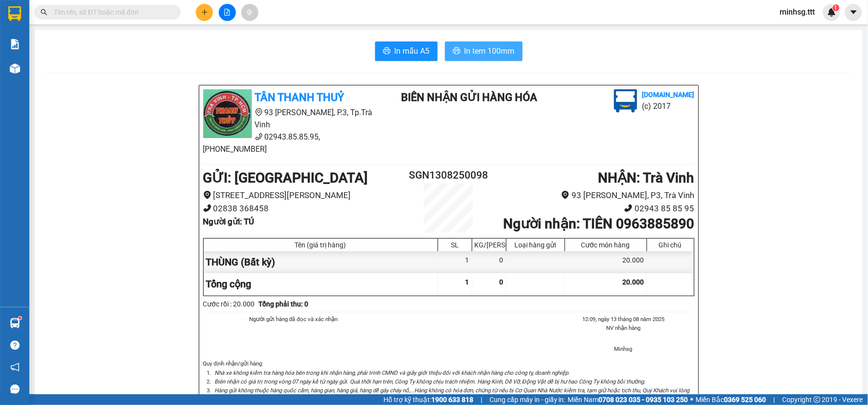 Image resolution: width=868 pixels, height=405 pixels. What do you see at coordinates (592, 208) in the screenshot?
I see `li: 02943 85 85 95` at bounding box center [592, 208].